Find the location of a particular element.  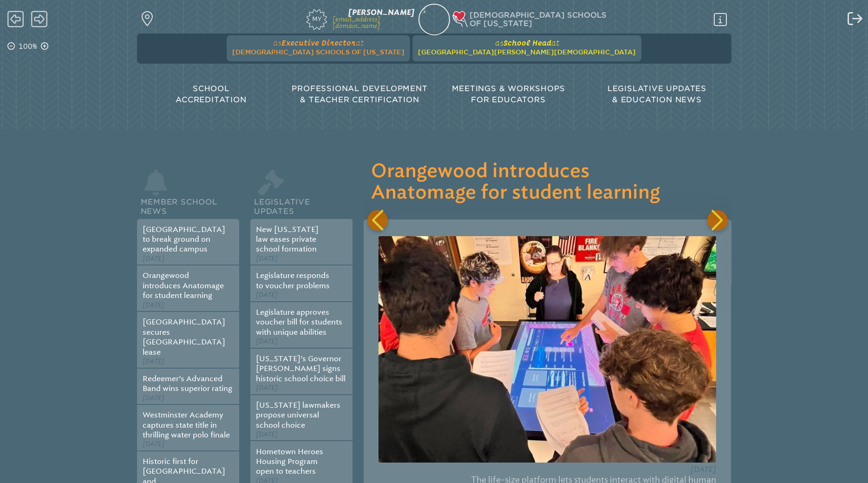

span: Back is located at coordinates (16, 19).